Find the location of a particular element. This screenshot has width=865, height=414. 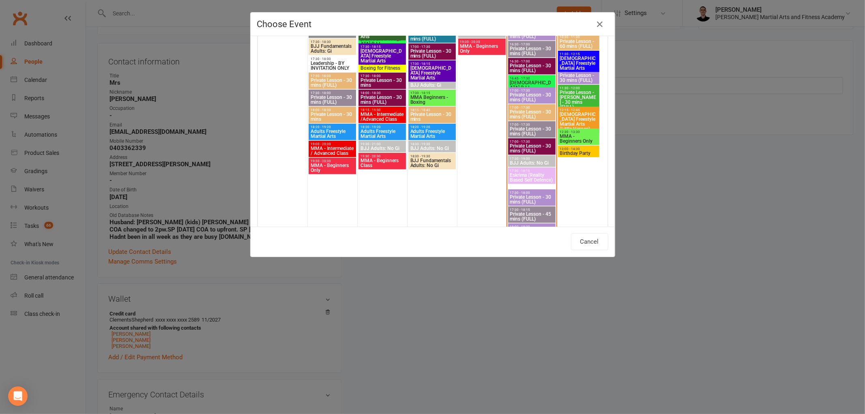

span: MMA - Intermediate / Advanced Class is located at coordinates (333, 151).